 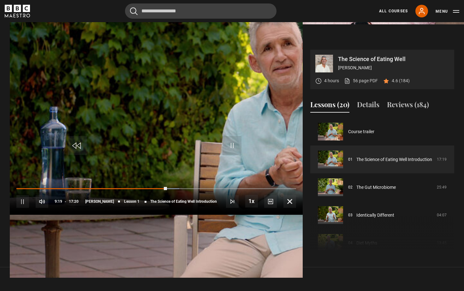 What do you see at coordinates (23, 201) in the screenshot?
I see `button: Pause` at bounding box center [23, 201].